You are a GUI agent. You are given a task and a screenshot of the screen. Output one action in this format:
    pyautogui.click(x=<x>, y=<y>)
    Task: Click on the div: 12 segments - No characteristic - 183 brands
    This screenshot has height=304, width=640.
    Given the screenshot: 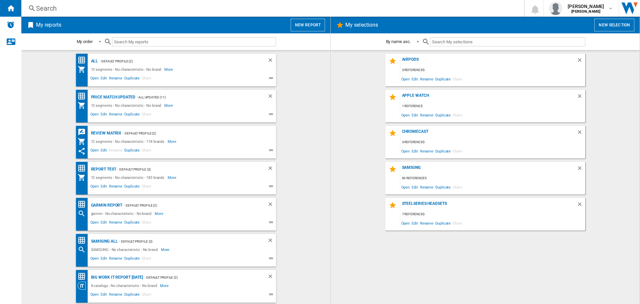 What is the action you would take?
    pyautogui.click(x=129, y=177)
    